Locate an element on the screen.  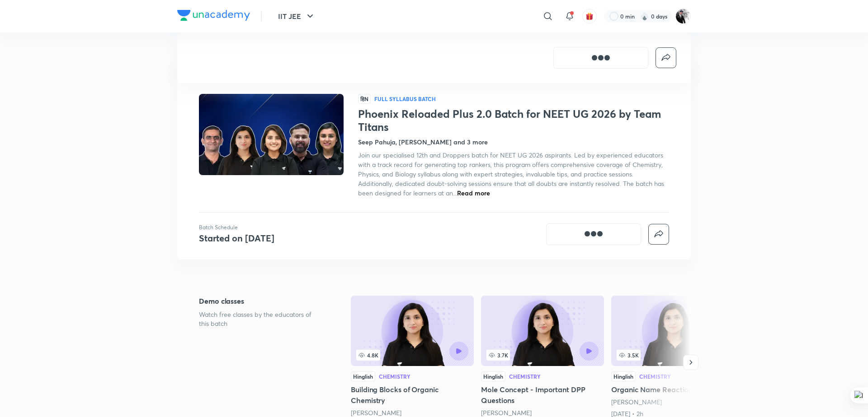
p: Full Syllabus Batch is located at coordinates (405, 99).